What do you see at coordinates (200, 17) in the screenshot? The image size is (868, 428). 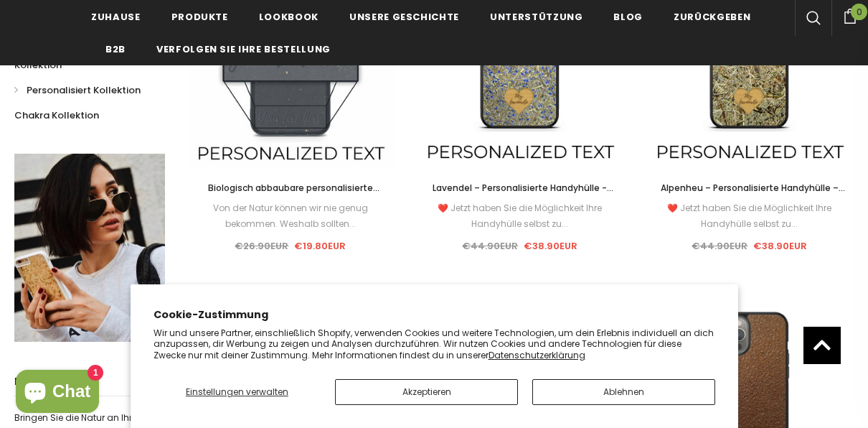 I see `span: Produkte` at bounding box center [200, 17].